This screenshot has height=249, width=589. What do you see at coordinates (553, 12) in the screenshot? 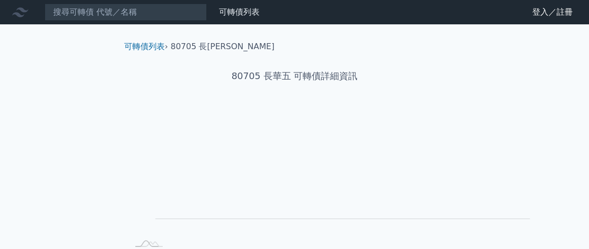
I see `a: 登入／註冊` at bounding box center [553, 12].